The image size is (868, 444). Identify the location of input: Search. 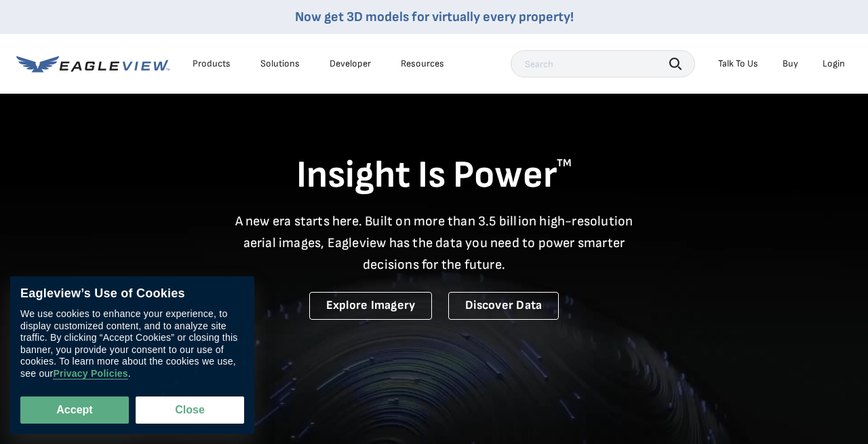
(602, 63).